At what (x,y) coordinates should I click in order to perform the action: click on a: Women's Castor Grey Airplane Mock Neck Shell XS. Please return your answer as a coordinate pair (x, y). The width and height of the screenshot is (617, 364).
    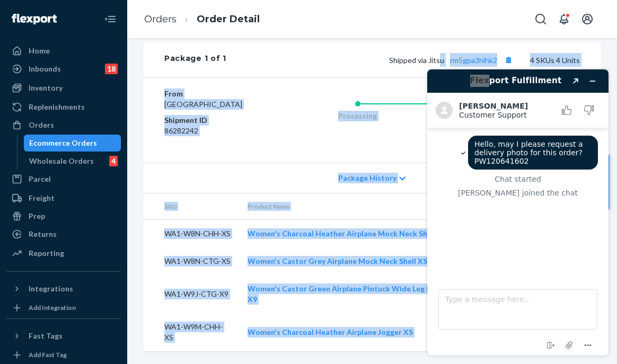
    Looking at the image, I should click on (337, 261).